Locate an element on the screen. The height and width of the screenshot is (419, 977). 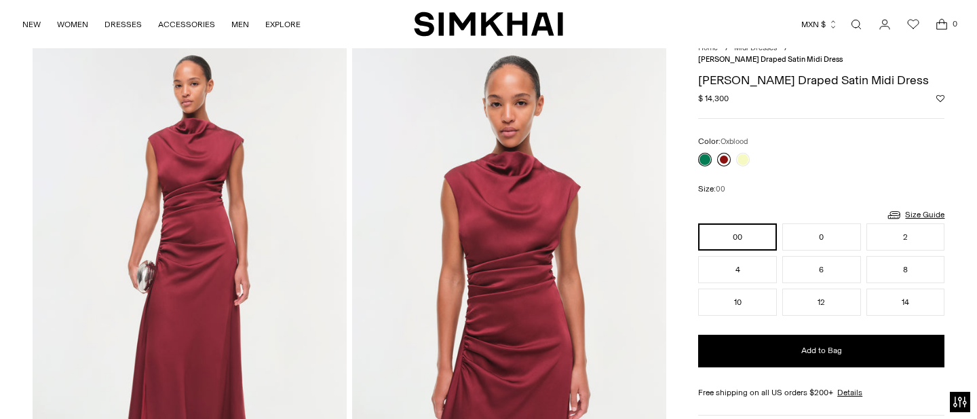
button: 14 is located at coordinates (906, 302).